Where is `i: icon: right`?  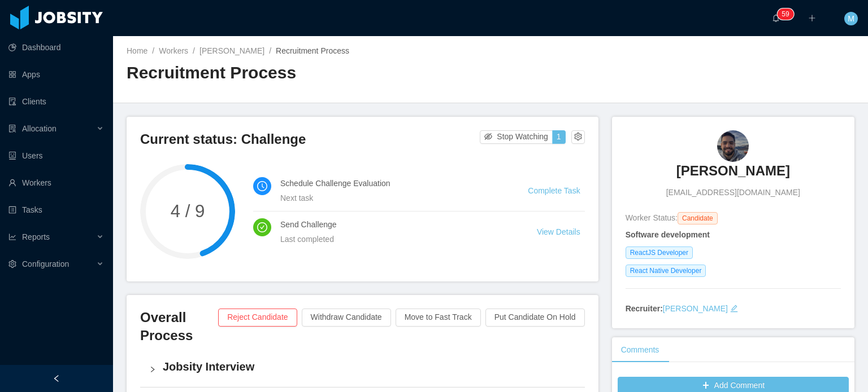 i: icon: right is located at coordinates (152, 369).